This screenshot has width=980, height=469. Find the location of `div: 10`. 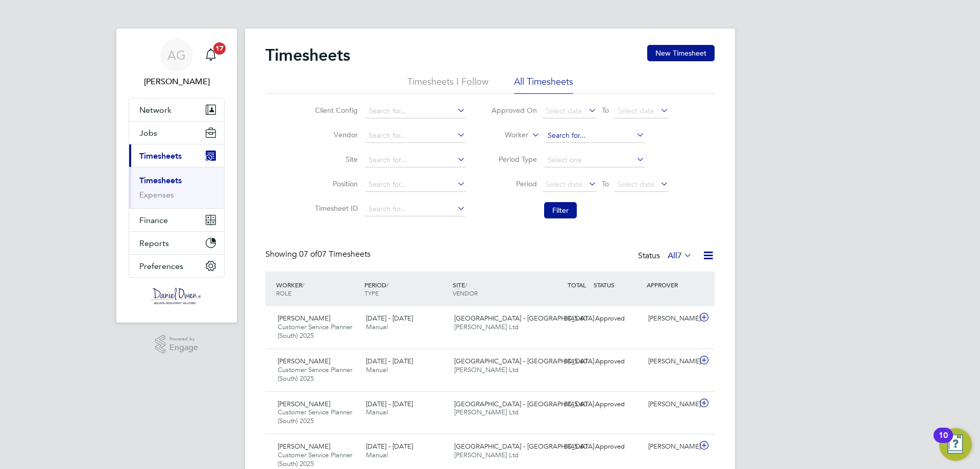

div: 10 is located at coordinates (943, 442).